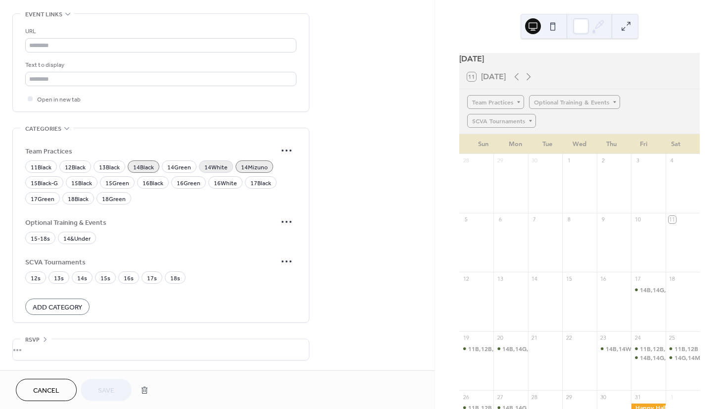 This screenshot has width=724, height=409. What do you see at coordinates (465, 337) in the screenshot?
I see `div: 19` at bounding box center [465, 337].